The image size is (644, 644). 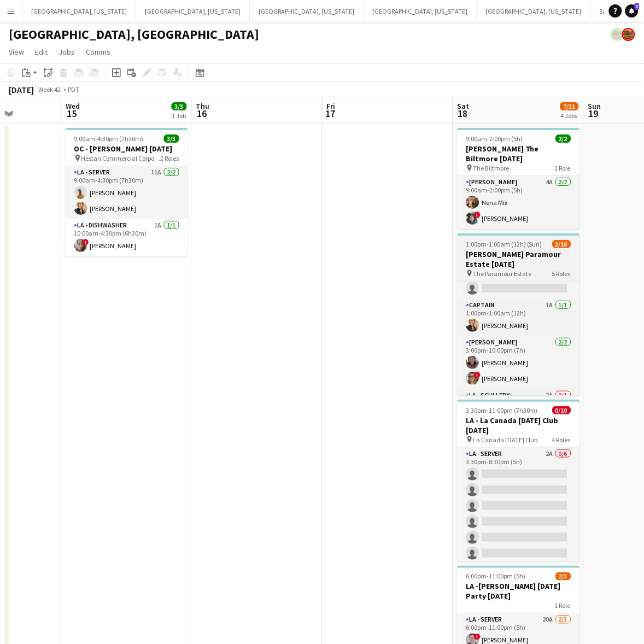 I want to click on span: Comms, so click(x=98, y=52).